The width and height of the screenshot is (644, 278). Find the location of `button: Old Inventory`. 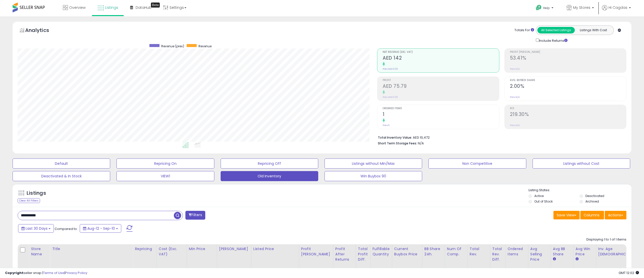

button: Old Inventory is located at coordinates (269, 176).